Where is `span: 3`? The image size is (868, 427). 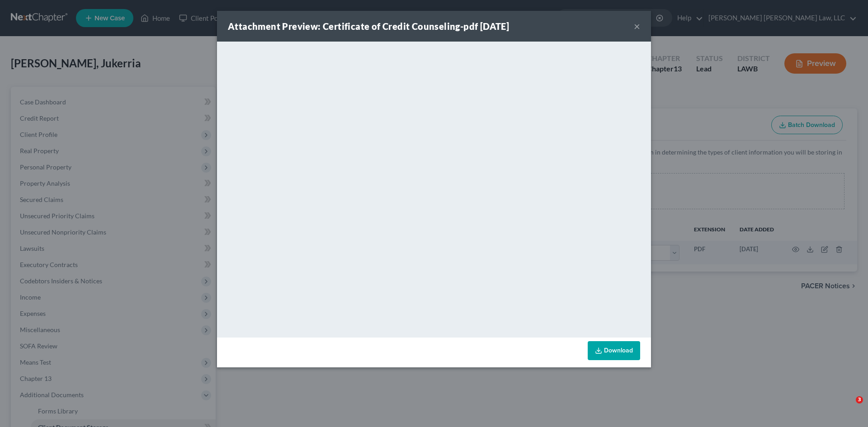
span: 3 is located at coordinates (860, 400).